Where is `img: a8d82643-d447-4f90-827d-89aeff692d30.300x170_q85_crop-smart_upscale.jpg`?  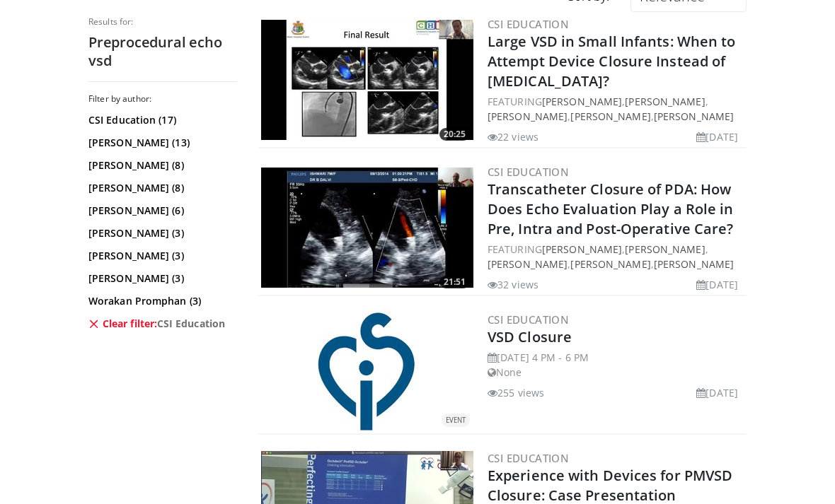
img: a8d82643-d447-4f90-827d-89aeff692d30.300x170_q85_crop-smart_upscale.jpg is located at coordinates (367, 80).